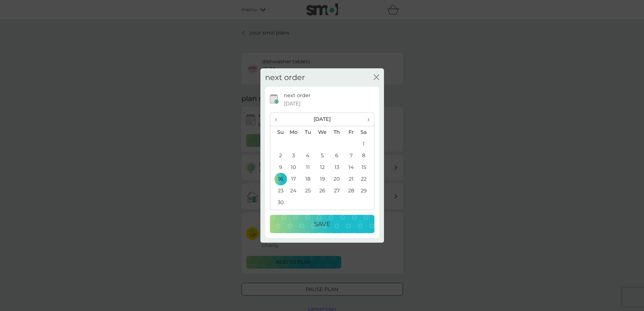 The image size is (644, 311). I want to click on td: 28, so click(351, 190).